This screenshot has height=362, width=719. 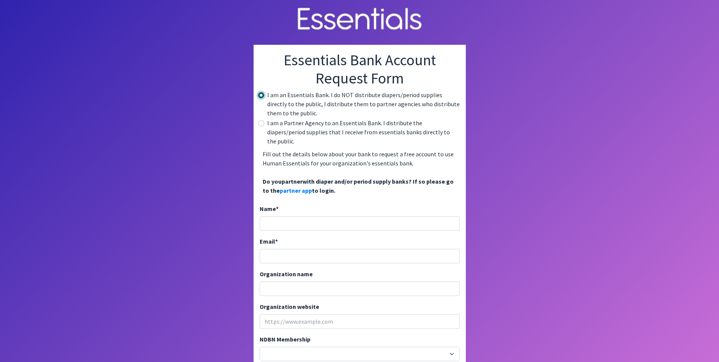 What do you see at coordinates (296, 190) in the screenshot?
I see `a: partner app` at bounding box center [296, 190].